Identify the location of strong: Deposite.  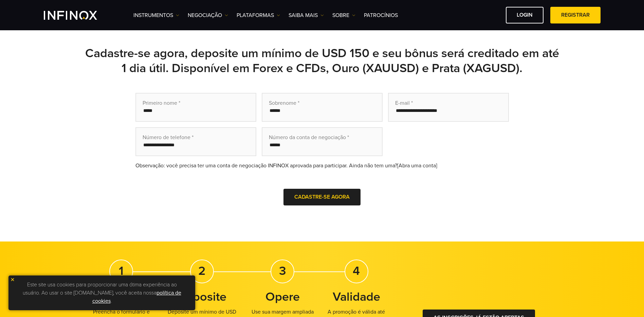
(202, 296).